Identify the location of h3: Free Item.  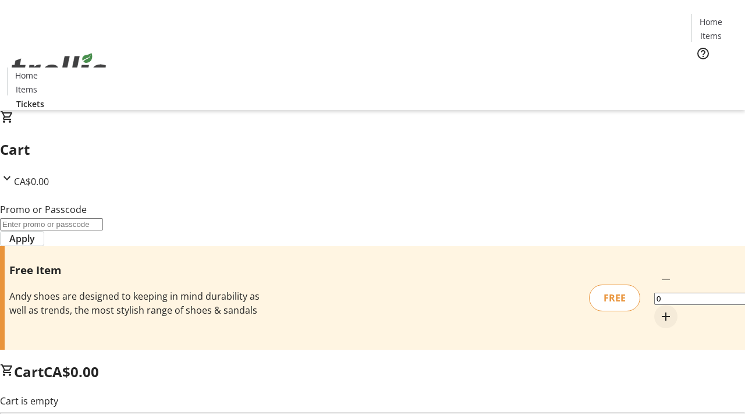
(136, 270).